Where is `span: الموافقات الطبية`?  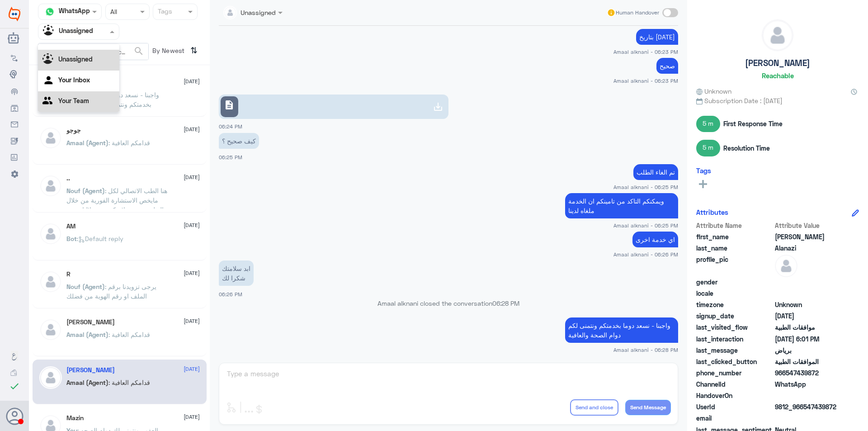 span: الموافقات الطبية is located at coordinates (808, 361).